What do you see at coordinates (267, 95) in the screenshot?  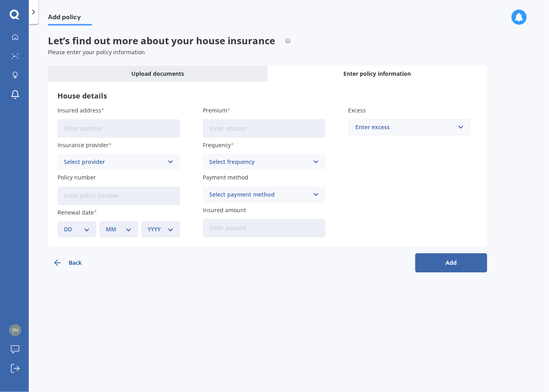 I see `h3: House details` at bounding box center [267, 95].